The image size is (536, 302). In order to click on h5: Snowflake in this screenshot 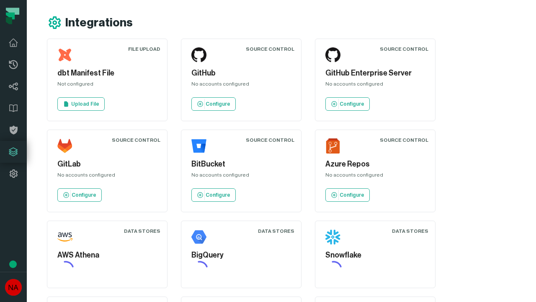, I will do `click(375, 255)`.